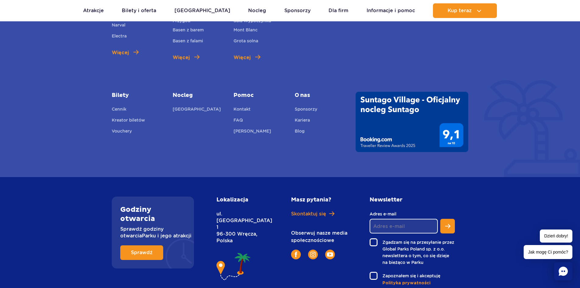 The width and height of the screenshot is (580, 288). I want to click on a: Skontaktuj się, so click(320, 214).